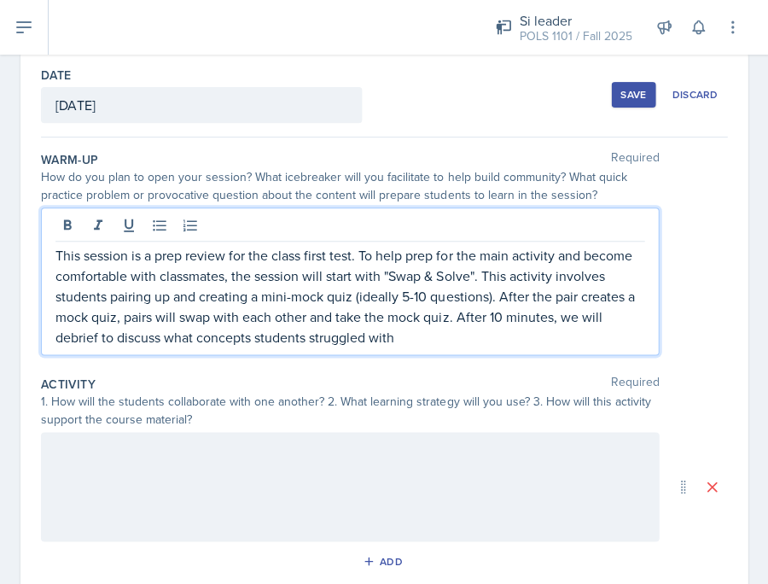  What do you see at coordinates (633, 95) in the screenshot?
I see `button: Save` at bounding box center [633, 95].